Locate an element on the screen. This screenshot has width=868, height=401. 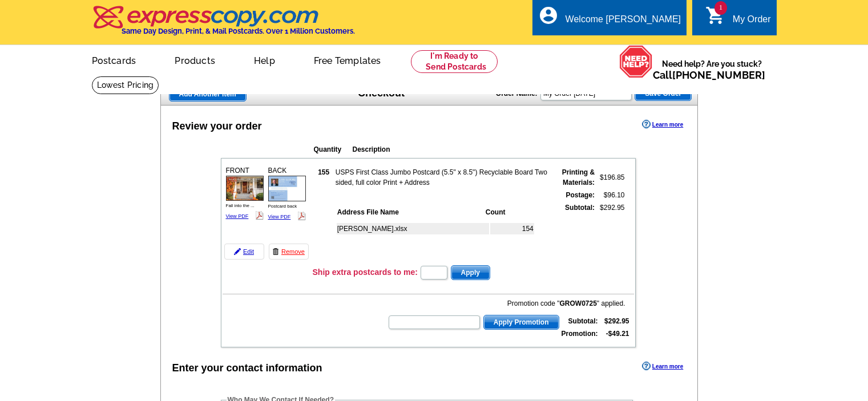
img: help is located at coordinates (636, 62).